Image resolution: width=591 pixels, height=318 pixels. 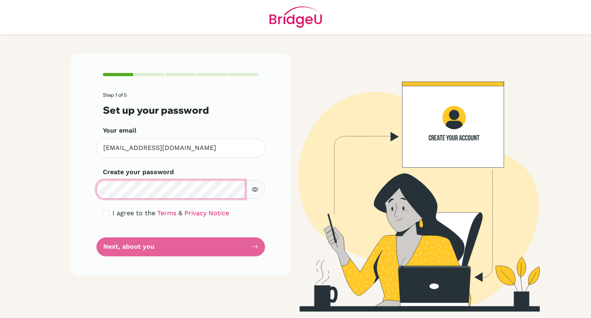 What do you see at coordinates (181, 148) in the screenshot?
I see `input: Insert your email*` at bounding box center [181, 148].